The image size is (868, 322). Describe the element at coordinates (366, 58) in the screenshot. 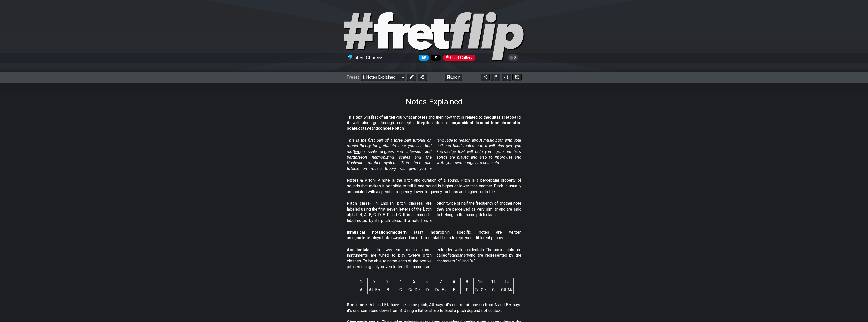

I see `span: Latest Charts` at that location.